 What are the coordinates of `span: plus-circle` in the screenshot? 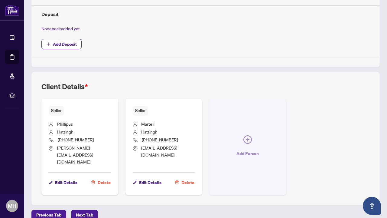 It's located at (248, 139).